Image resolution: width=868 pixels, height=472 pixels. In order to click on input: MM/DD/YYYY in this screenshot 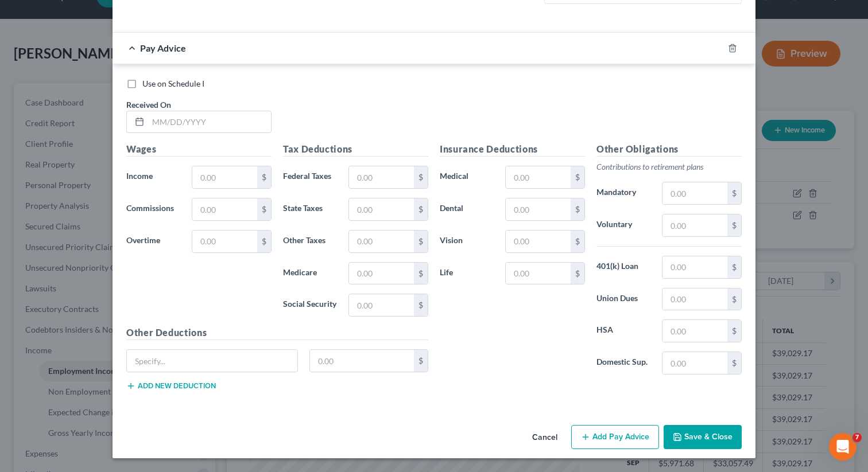, I will do `click(209, 122)`.